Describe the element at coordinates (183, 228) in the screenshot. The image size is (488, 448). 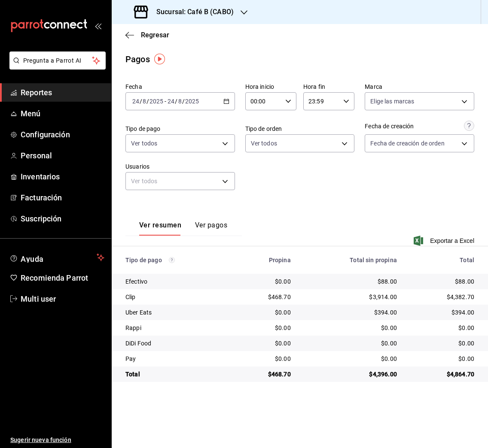
I see `div: navigation tabs` at that location.